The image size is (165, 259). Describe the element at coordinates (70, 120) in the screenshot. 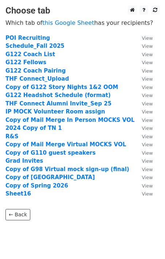

I see `strong: Copy of Mail Merge In Person MOCKS VOL` at that location.